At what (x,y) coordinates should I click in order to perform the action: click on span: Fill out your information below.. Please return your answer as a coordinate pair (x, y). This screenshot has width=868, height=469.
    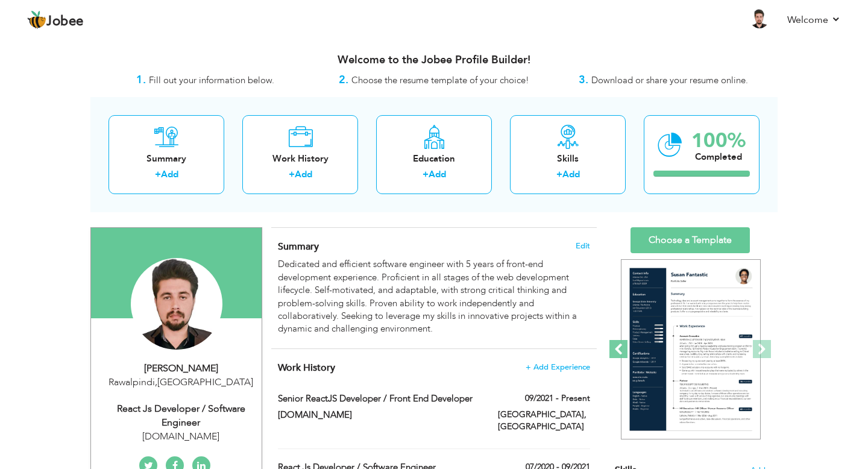
    Looking at the image, I should click on (212, 80).